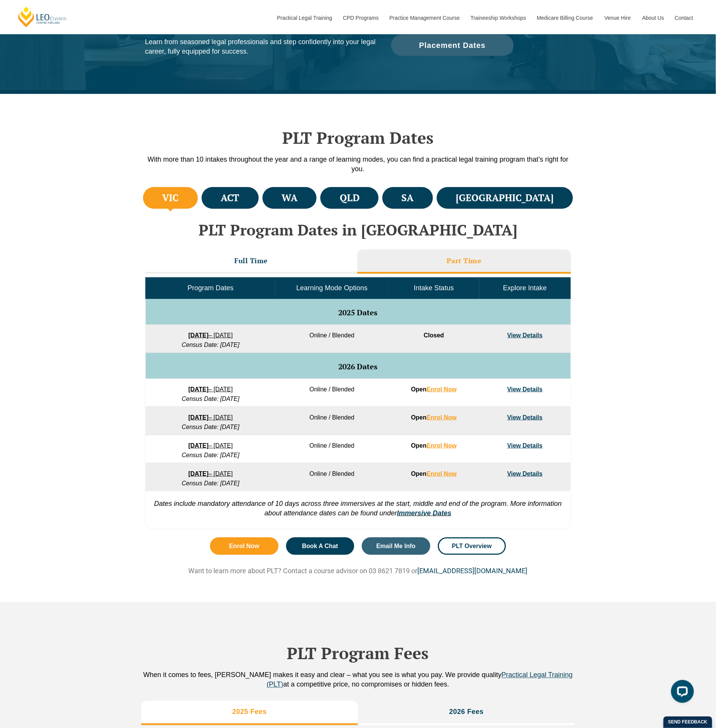 The image size is (716, 728). I want to click on span: Book A Chat, so click(320, 546).